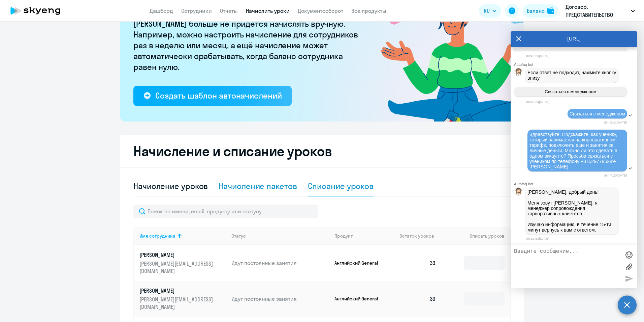 The height and width of the screenshot is (322, 644). Describe the element at coordinates (572, 75) in the screenshot. I see `span: Если ответ не подходит, нажмите кнопку внизу` at that location.